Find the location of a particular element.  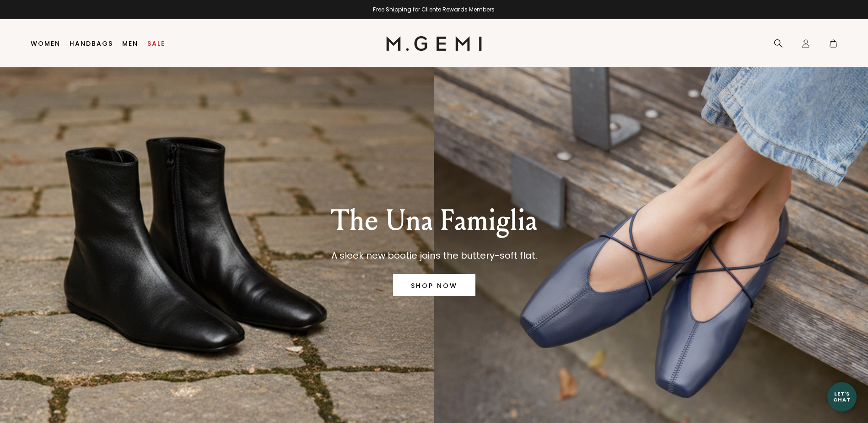

a: Women is located at coordinates (45, 44).